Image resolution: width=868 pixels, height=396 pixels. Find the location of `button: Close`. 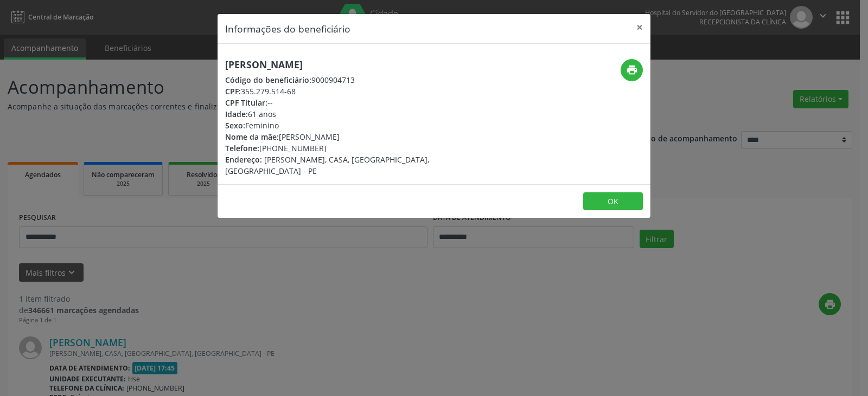

button: Close is located at coordinates (639, 27).